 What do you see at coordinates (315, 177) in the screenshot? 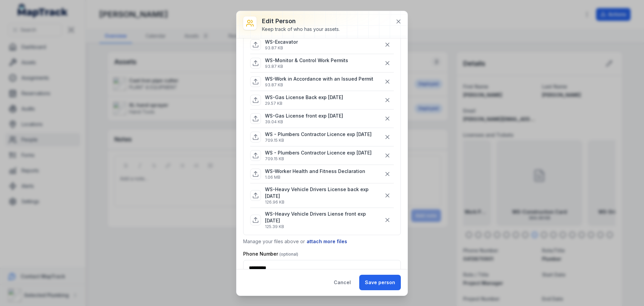
I see `p: 1.06 MB` at bounding box center [315, 177].